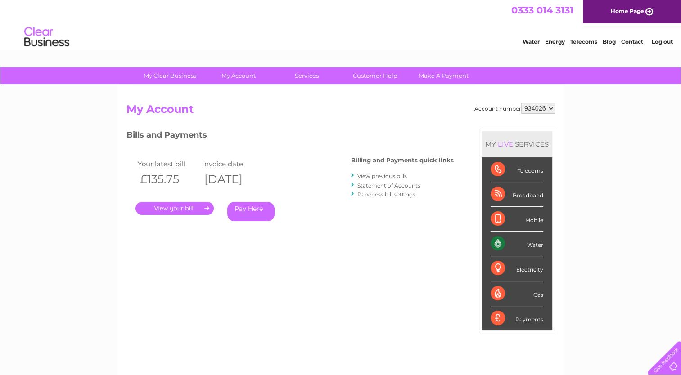 This screenshot has width=681, height=375. What do you see at coordinates (632, 41) in the screenshot?
I see `a: Contact` at bounding box center [632, 41].